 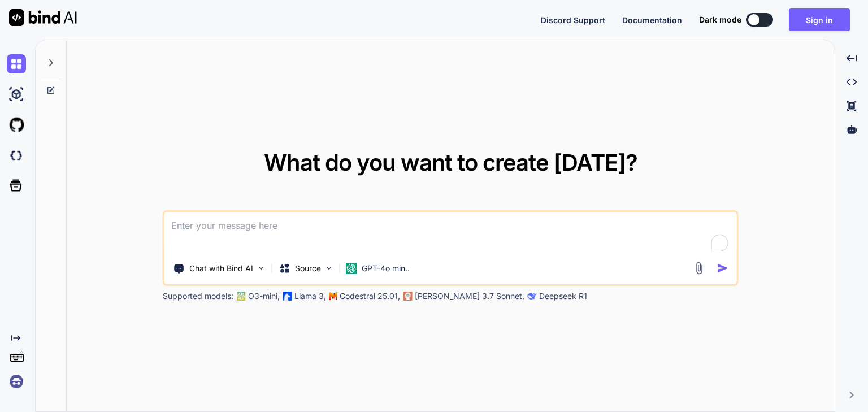 What do you see at coordinates (574, 19) in the screenshot?
I see `span: Discord Support` at bounding box center [574, 19].